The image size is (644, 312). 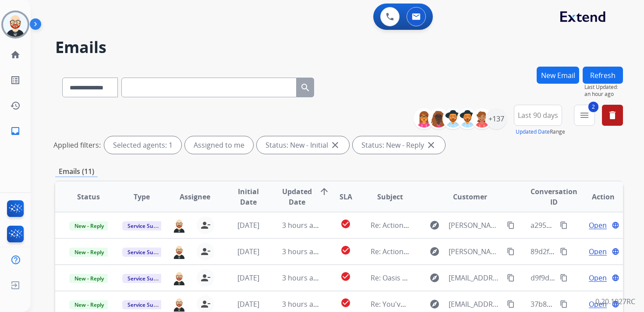 What do you see at coordinates (585, 115) in the screenshot?
I see `button: 2` at bounding box center [585, 115].